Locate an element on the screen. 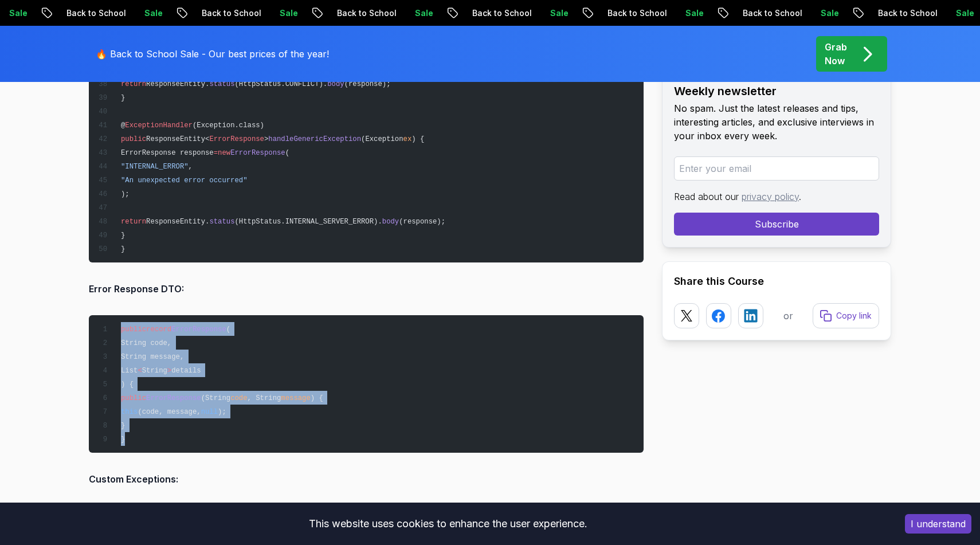 The height and width of the screenshot is (545, 980). h2: Weekly newsletter is located at coordinates (777, 91).